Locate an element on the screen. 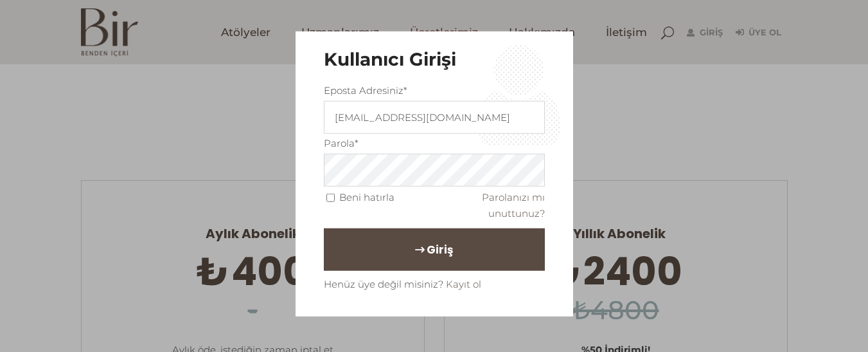 Image resolution: width=868 pixels, height=352 pixels. label: Eposta Adresiniz* is located at coordinates (366, 90).